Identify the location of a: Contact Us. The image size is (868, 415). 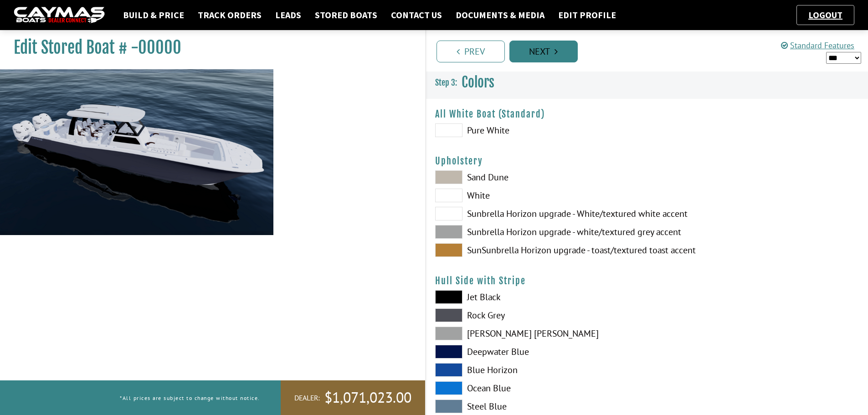
(417, 15).